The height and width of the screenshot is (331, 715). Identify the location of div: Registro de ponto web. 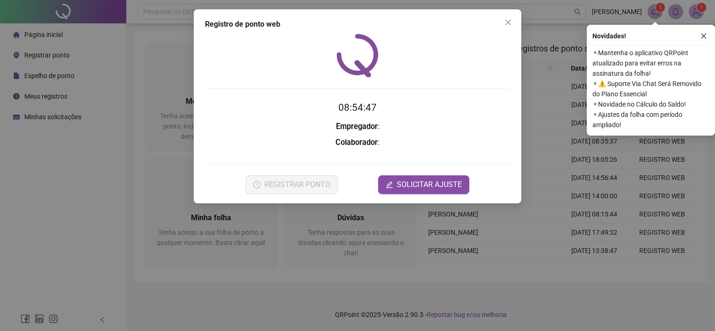
(358, 24).